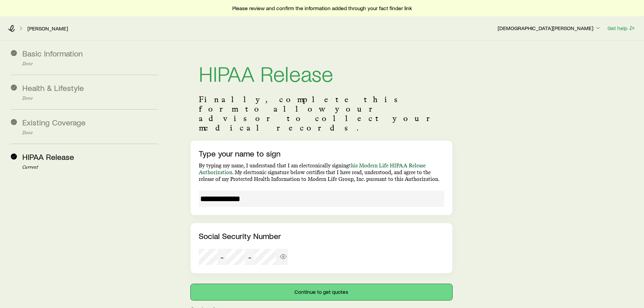 The height and width of the screenshot is (308, 644). What do you see at coordinates (622, 28) in the screenshot?
I see `button: Get help` at bounding box center [622, 28].